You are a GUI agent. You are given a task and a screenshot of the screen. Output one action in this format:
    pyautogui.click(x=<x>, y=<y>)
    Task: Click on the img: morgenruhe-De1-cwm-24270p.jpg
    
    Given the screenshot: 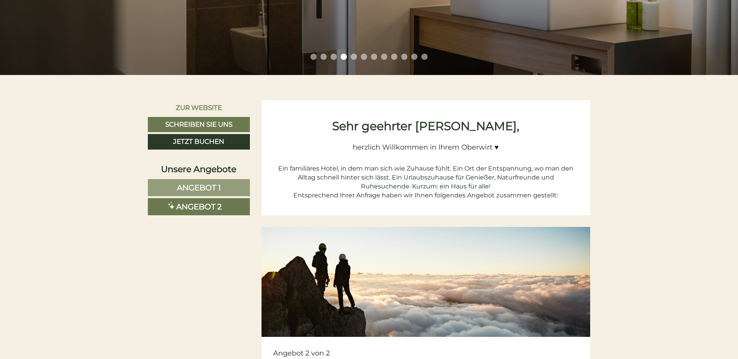 What is the action you would take?
    pyautogui.click(x=426, y=281)
    